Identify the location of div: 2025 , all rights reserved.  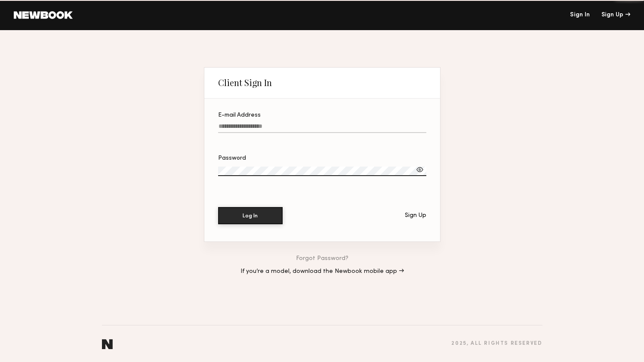
(496, 343).